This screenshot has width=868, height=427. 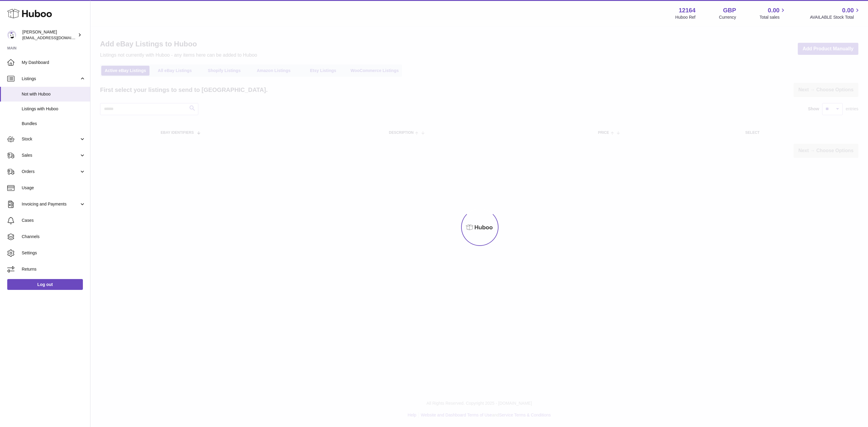 What do you see at coordinates (54, 124) in the screenshot?
I see `span: Bundles` at bounding box center [54, 124].